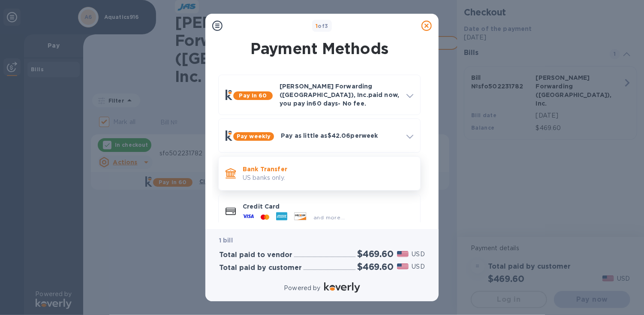 The image size is (644, 315). Describe the element at coordinates (328, 206) in the screenshot. I see `p: Credit Card` at that location.